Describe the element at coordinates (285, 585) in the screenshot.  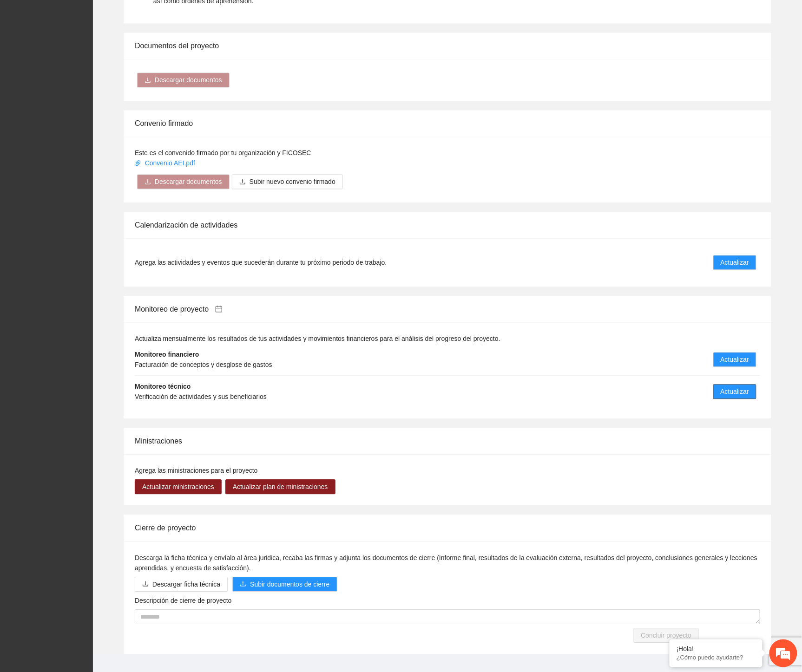
I see `span: uploadSubir documentos de cierre` at that location.